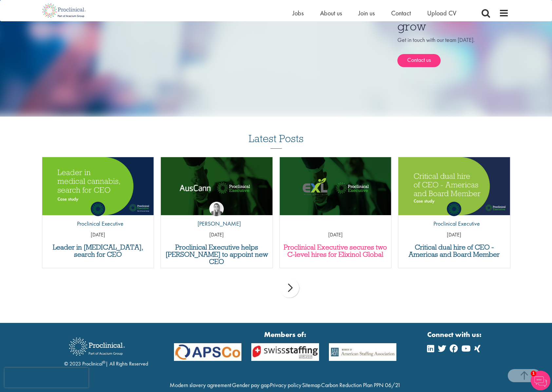 This screenshot has height=392, width=552. What do you see at coordinates (311, 385) in the screenshot?
I see `a: Sitemap` at bounding box center [311, 385].